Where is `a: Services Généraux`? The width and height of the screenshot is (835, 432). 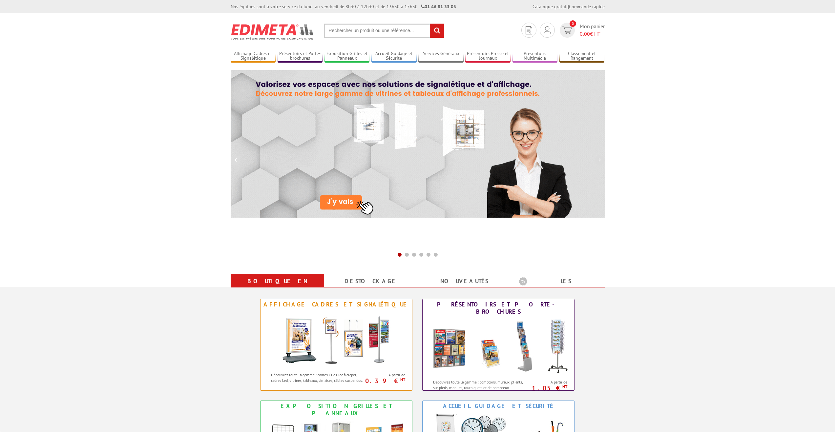 a: Services Généraux is located at coordinates (441, 56).